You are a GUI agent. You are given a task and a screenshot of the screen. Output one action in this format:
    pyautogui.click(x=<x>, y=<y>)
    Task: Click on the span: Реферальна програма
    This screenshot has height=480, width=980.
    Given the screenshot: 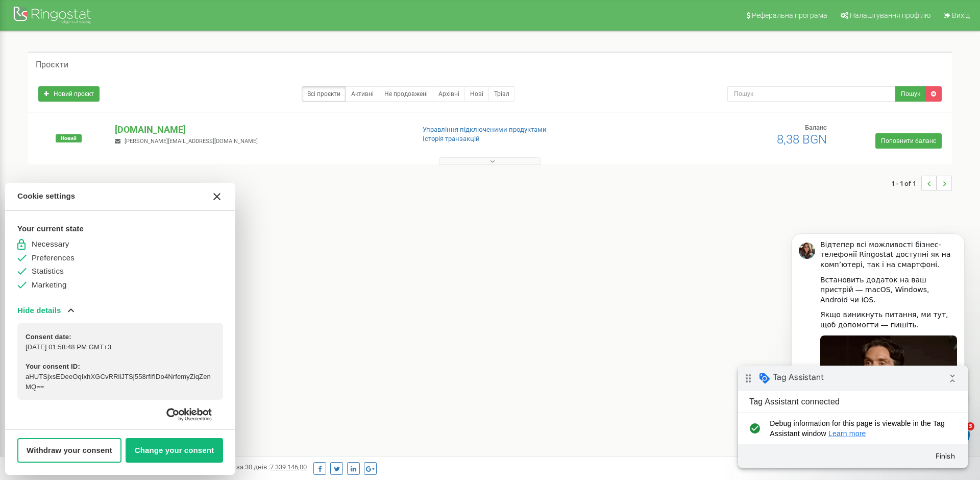 What is the action you would take?
    pyautogui.click(x=789, y=15)
    